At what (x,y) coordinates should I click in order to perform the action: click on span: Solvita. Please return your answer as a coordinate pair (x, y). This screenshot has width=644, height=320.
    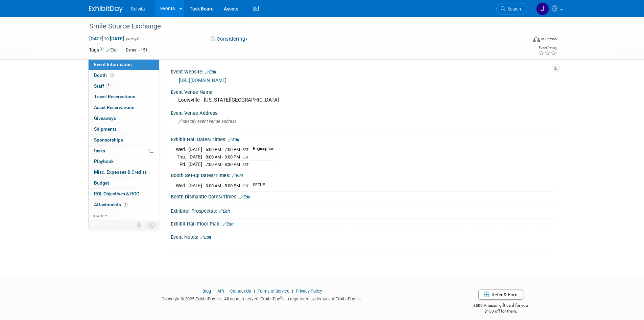
    Looking at the image, I should click on (138, 9).